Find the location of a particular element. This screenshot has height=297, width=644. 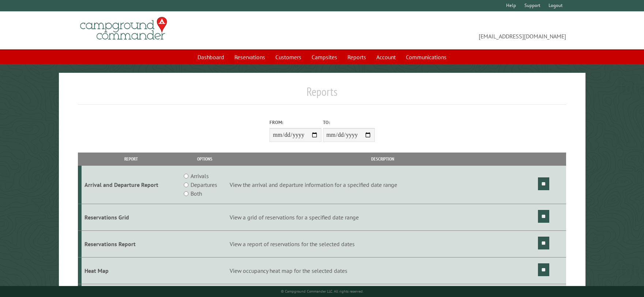

th: Options is located at coordinates (205, 159).